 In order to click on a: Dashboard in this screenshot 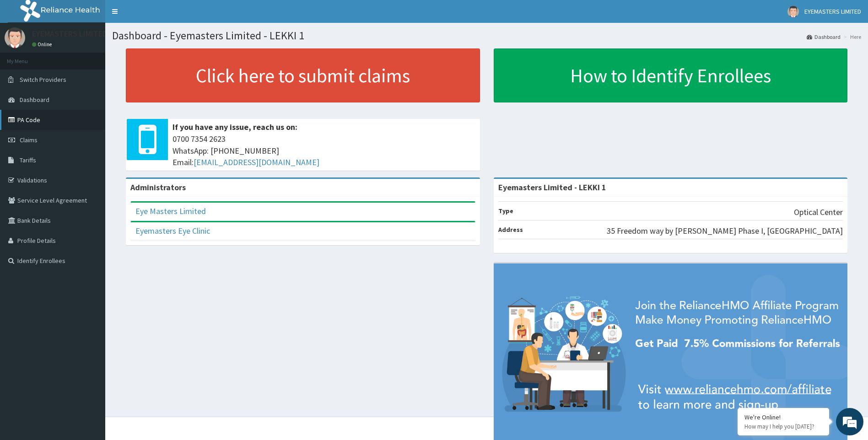, I will do `click(823, 37)`.